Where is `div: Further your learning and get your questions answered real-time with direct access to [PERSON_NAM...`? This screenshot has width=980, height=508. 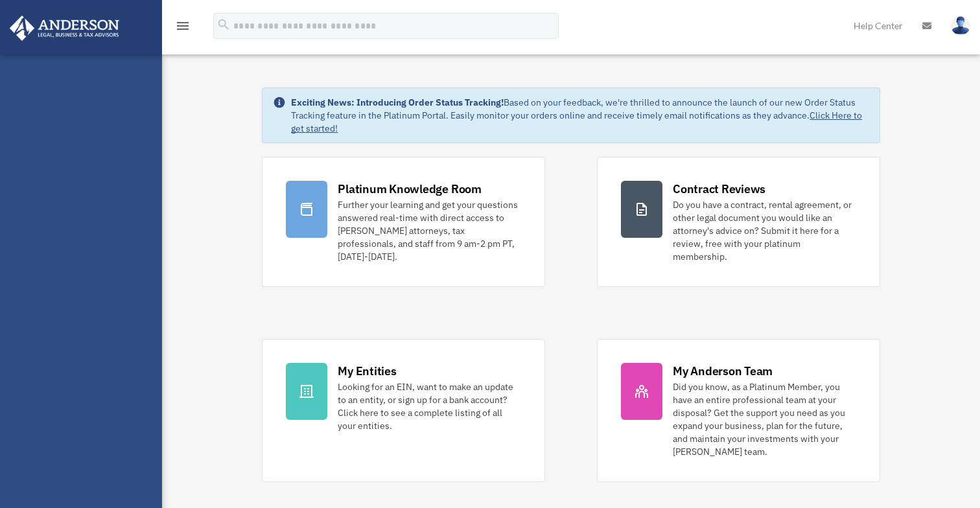
div: Further your learning and get your questions answered real-time with direct access to [PERSON_NAM... is located at coordinates (429, 231).